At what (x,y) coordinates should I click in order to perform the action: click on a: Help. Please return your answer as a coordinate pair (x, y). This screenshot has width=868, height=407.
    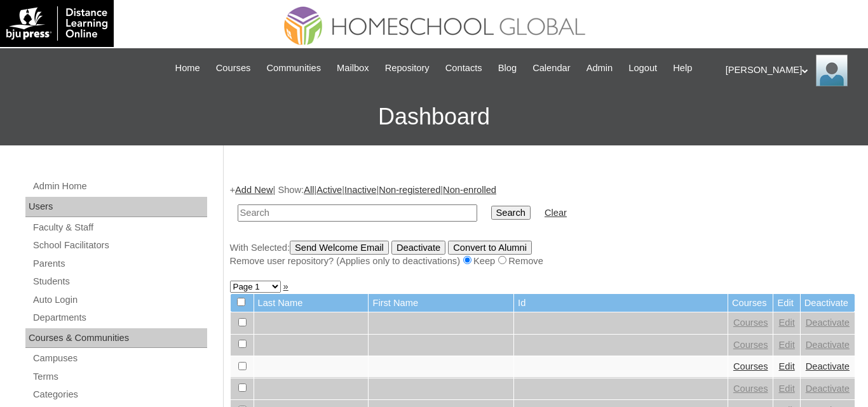
    Looking at the image, I should click on (682, 68).